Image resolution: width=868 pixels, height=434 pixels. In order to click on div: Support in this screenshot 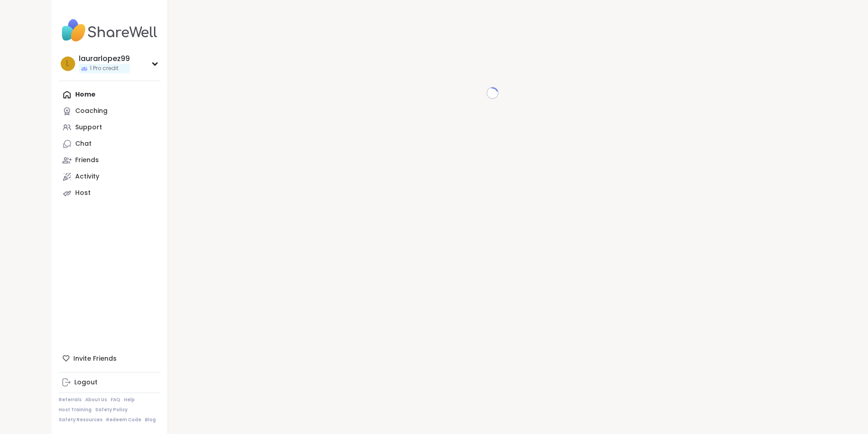, I will do `click(89, 127)`.